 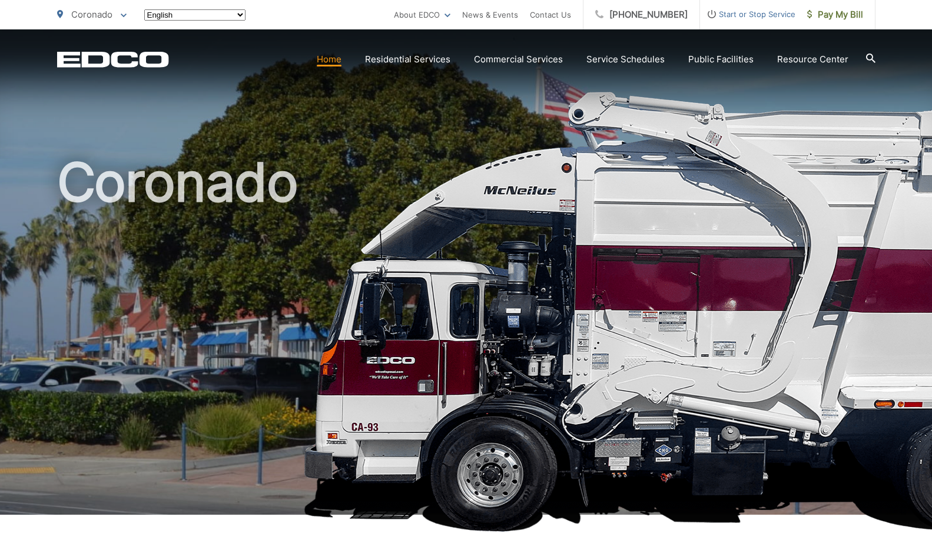 I want to click on a: Home, so click(x=330, y=60).